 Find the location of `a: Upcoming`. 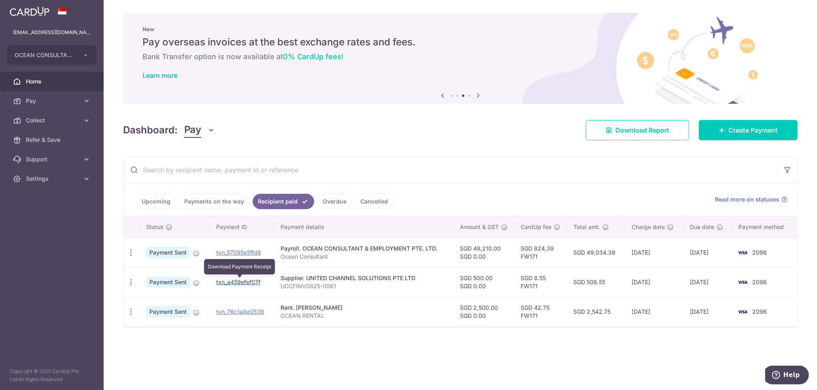

a: Upcoming is located at coordinates (156, 201).